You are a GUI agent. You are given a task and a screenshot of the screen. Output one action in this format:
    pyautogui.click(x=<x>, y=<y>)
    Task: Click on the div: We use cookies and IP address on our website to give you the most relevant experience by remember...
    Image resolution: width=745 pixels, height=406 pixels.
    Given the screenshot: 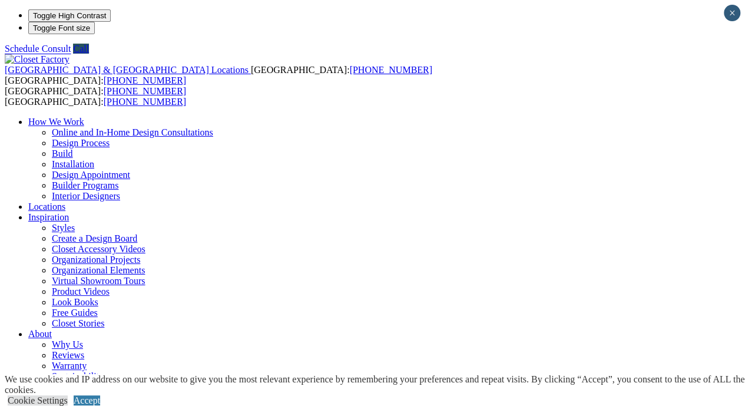 What is the action you would take?
    pyautogui.click(x=375, y=385)
    